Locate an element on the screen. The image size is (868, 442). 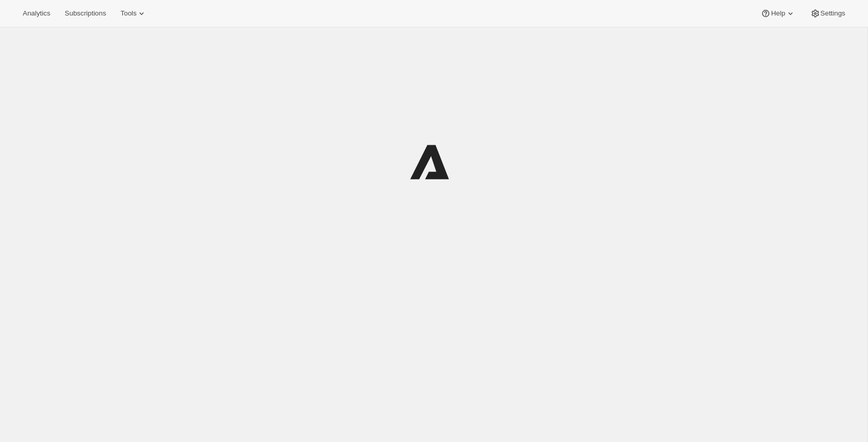
button: Help is located at coordinates (778, 14).